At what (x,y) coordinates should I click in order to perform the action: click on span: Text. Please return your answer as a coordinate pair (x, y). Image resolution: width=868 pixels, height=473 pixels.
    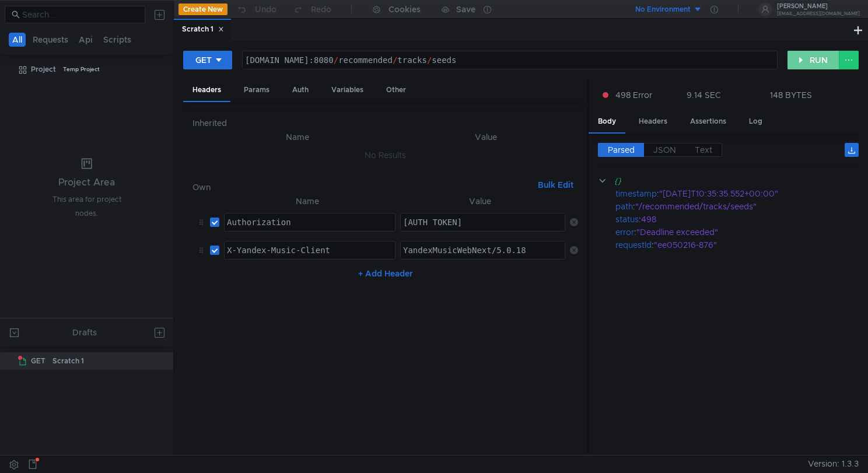
    Looking at the image, I should click on (704, 150).